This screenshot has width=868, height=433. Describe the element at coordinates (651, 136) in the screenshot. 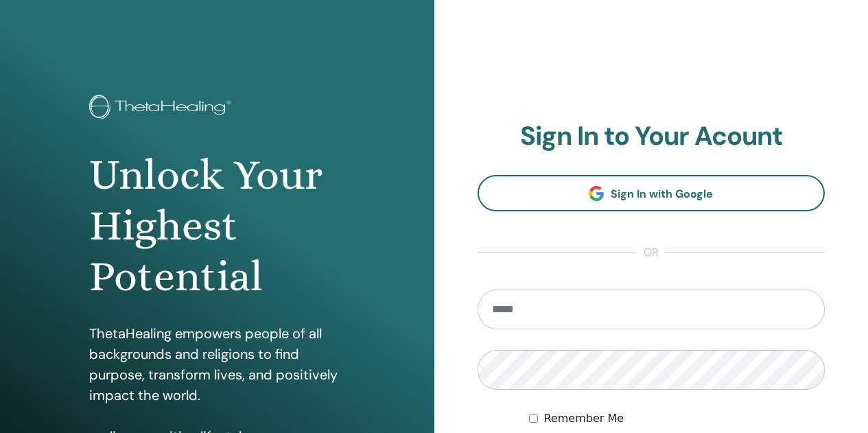

I see `h2: Sign In to Your Acount` at that location.